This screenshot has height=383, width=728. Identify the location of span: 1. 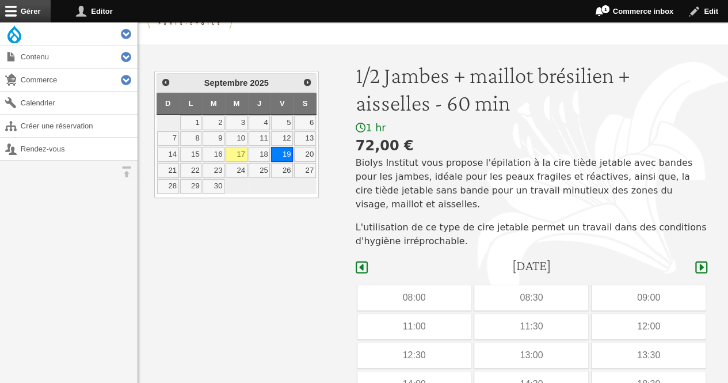
(605, 9).